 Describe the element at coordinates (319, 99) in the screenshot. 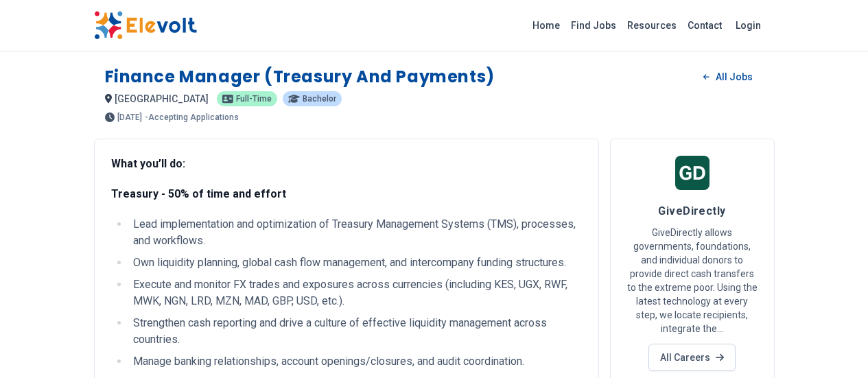

I see `span: Bachelor` at that location.